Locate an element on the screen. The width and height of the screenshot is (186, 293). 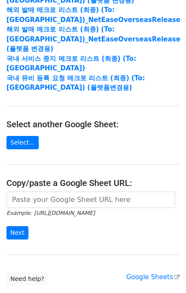
a: Google Sheets is located at coordinates (153, 277).